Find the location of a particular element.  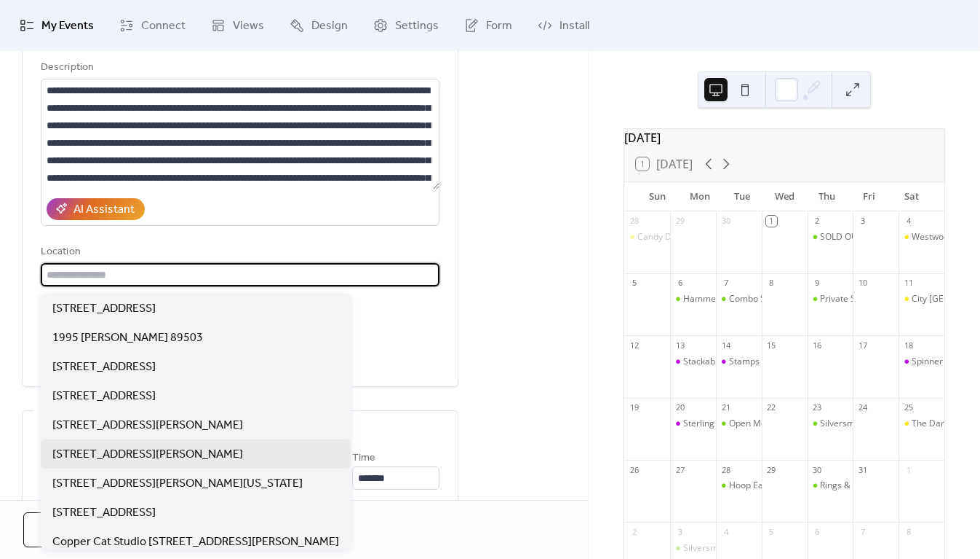

div: 1 is located at coordinates (908, 469).